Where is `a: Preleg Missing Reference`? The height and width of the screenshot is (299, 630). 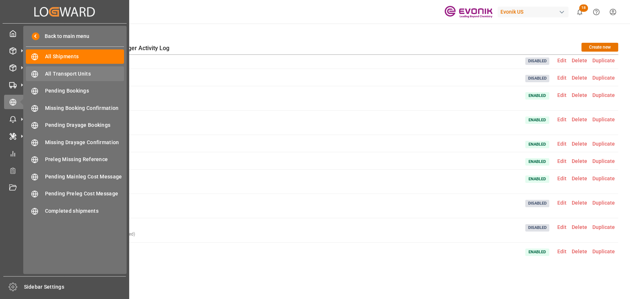 a: Preleg Missing Reference is located at coordinates (75, 159).